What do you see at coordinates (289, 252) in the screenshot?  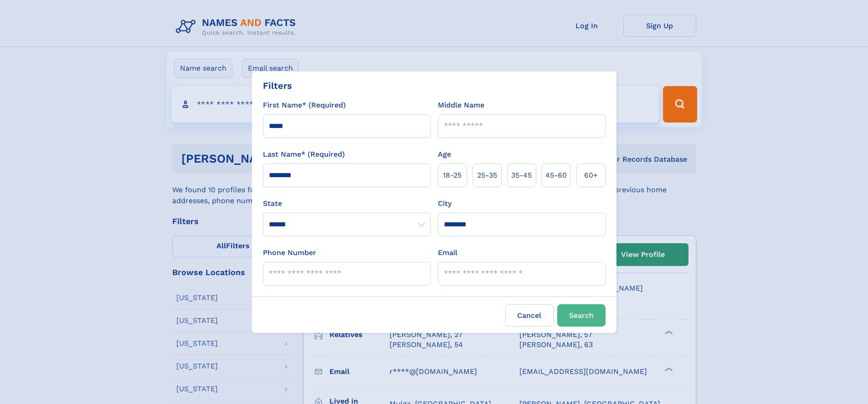 I see `label: Phone Number` at bounding box center [289, 252].